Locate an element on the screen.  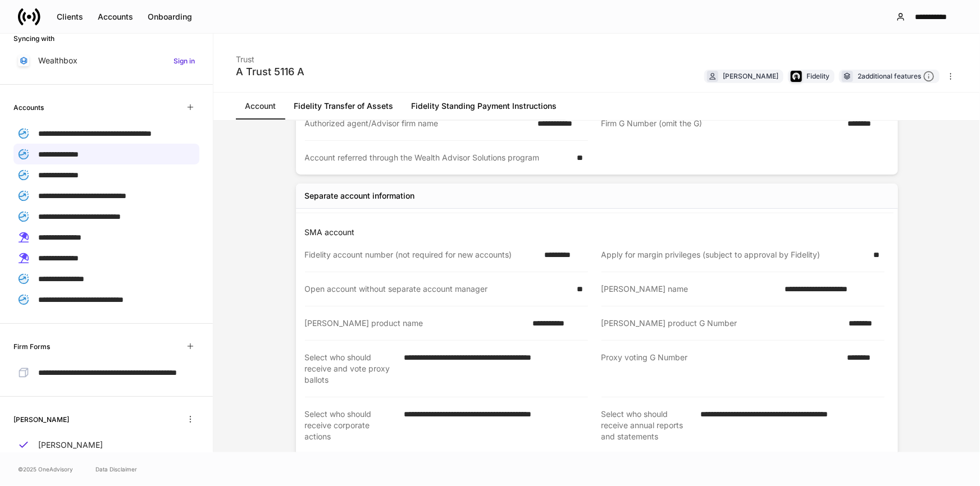
div: Trust is located at coordinates (270, 56).